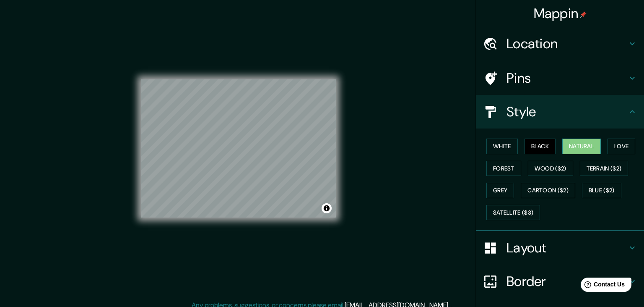  Describe the element at coordinates (602, 190) in the screenshot. I see `button: Blue ($2)` at that location.